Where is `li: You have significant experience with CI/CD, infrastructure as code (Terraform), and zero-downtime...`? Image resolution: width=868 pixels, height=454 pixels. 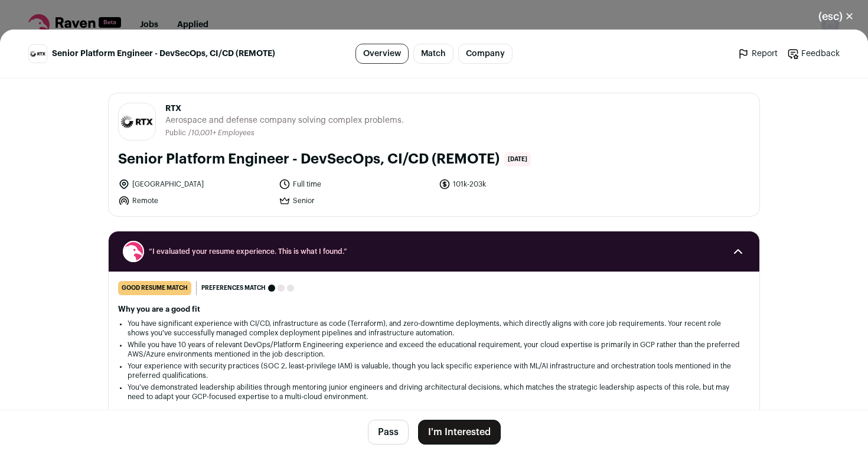
li: You have significant experience with CI/CD, infrastructure as code (Terraform), and zero-downtime... is located at coordinates (434, 329).